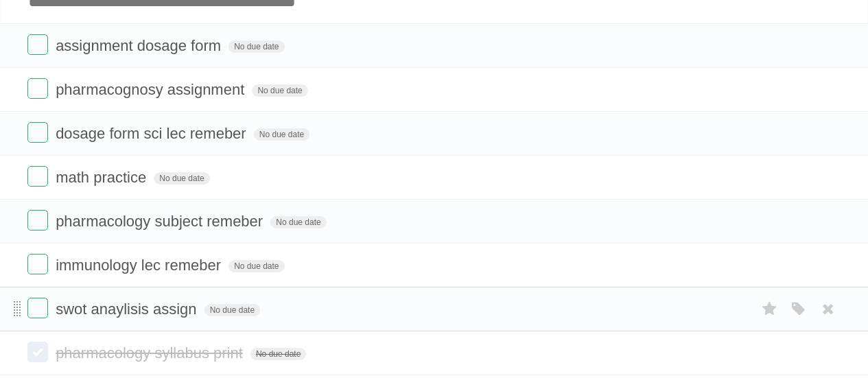 This screenshot has width=868, height=378. I want to click on span: pharmacognosy assignment, so click(152, 89).